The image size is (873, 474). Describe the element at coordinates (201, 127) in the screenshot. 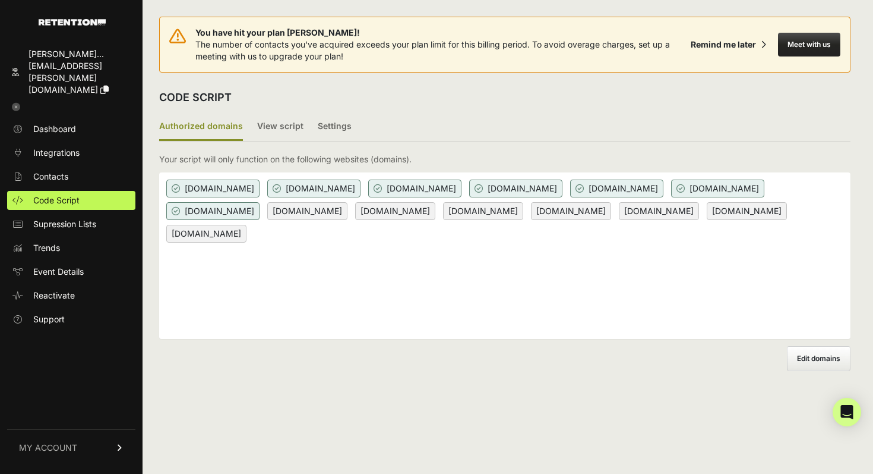

I see `label: Authorized domains` at that location.